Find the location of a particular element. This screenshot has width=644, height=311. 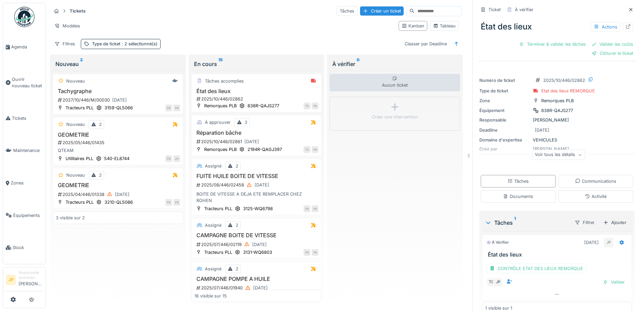

a: Maintenance is located at coordinates (24, 151).